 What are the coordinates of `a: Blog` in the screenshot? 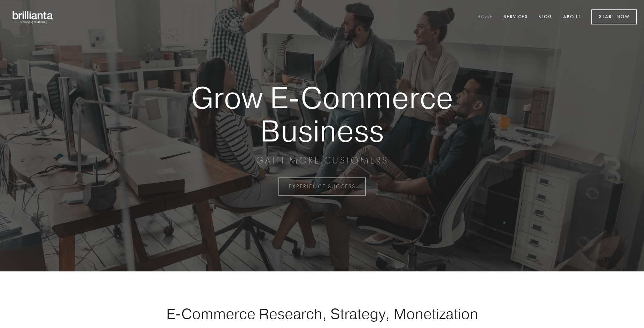 It's located at (545, 17).